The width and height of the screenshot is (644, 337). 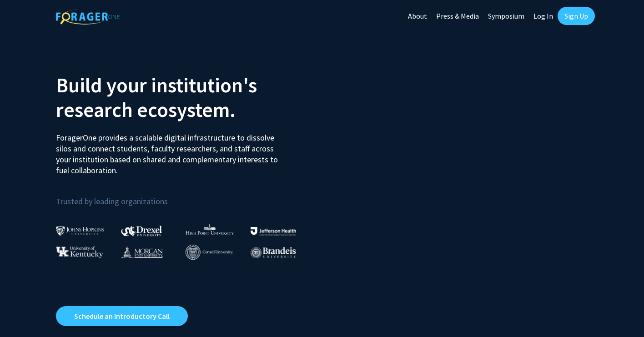 What do you see at coordinates (79, 252) in the screenshot?
I see `img: University of Kentucky` at bounding box center [79, 252].